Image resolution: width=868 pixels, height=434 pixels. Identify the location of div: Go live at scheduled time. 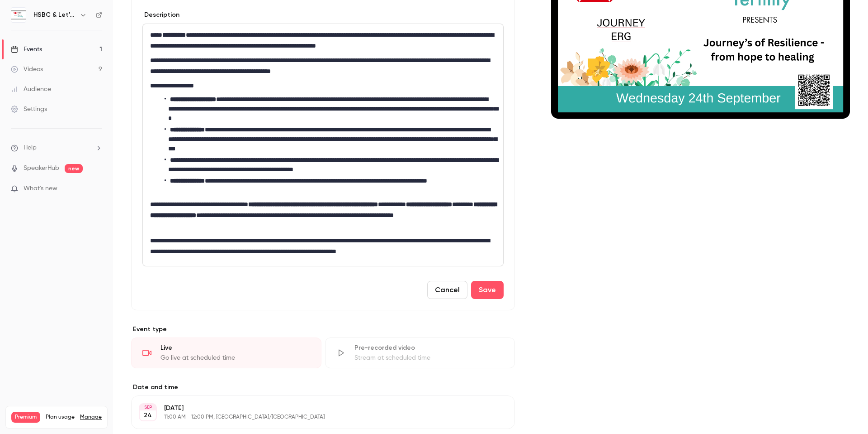
(235, 358).